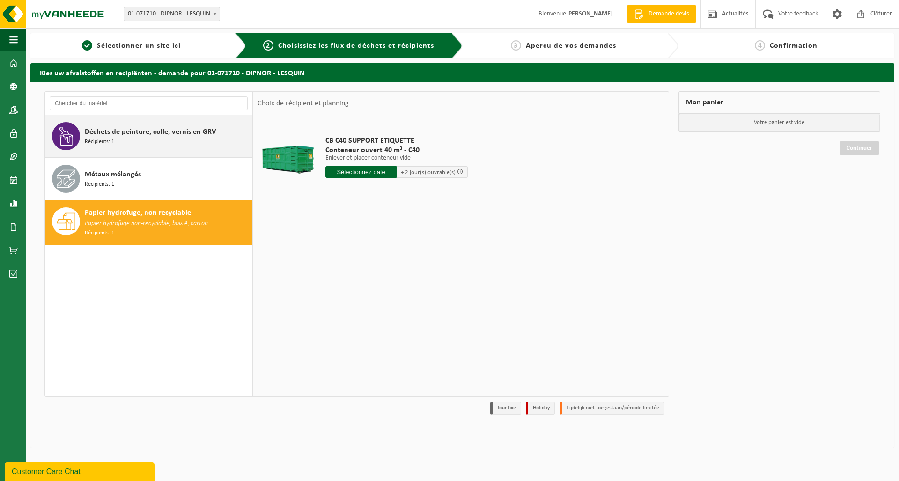 Image resolution: width=899 pixels, height=481 pixels. What do you see at coordinates (131, 46) in the screenshot?
I see `a: 1Sélectionner un site ici` at bounding box center [131, 46].